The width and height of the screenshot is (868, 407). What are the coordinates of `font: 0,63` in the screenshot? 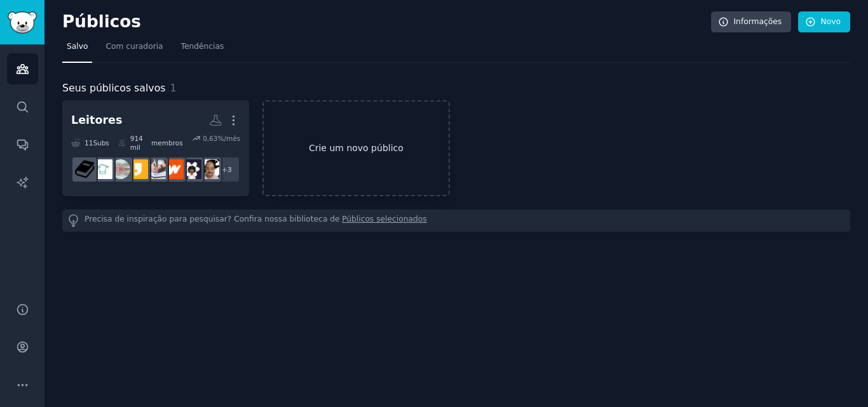 It's located at (210, 138).